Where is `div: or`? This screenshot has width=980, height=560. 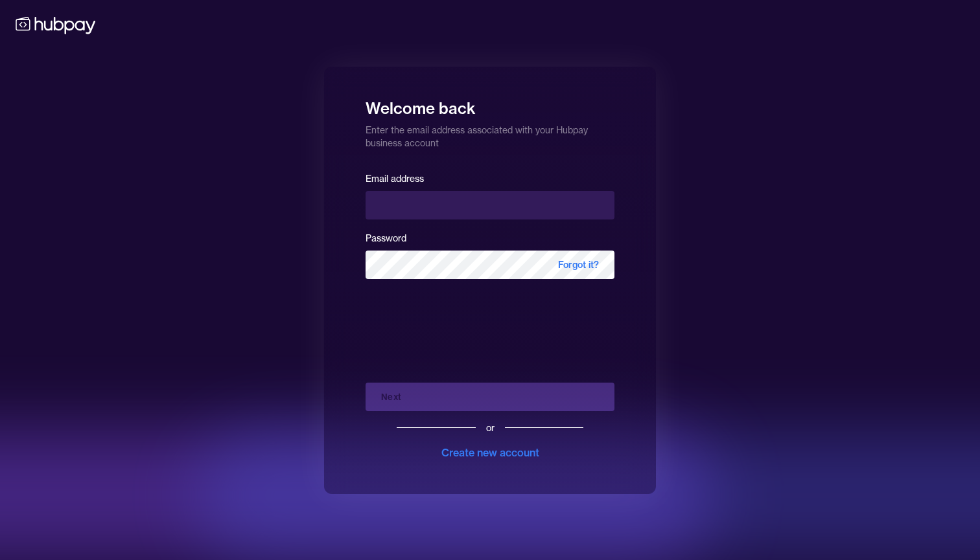
div: or is located at coordinates (490, 428).